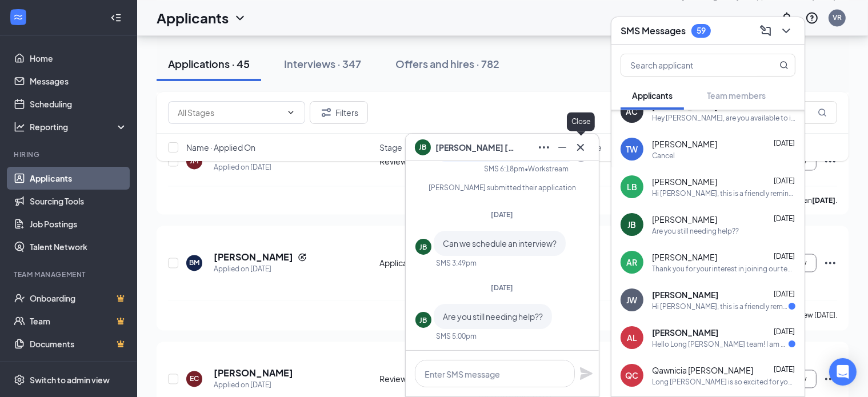 This screenshot has width=868, height=397. I want to click on a: TeamCrown, so click(78, 321).